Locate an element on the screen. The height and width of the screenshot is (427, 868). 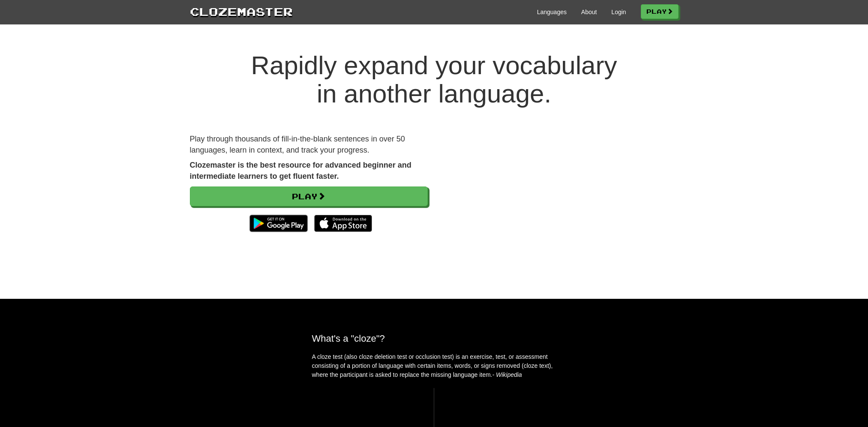
a: About is located at coordinates (589, 12).